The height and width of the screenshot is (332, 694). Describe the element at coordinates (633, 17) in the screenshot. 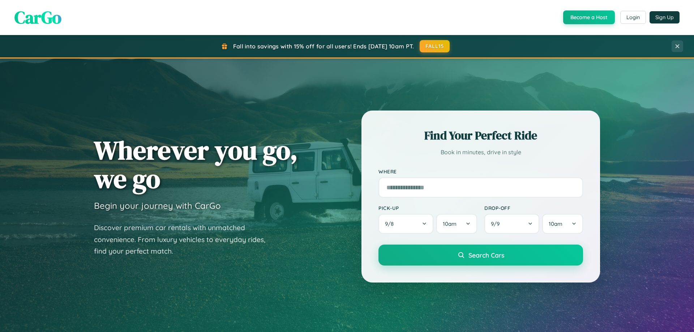

I see `button: Login` at that location.